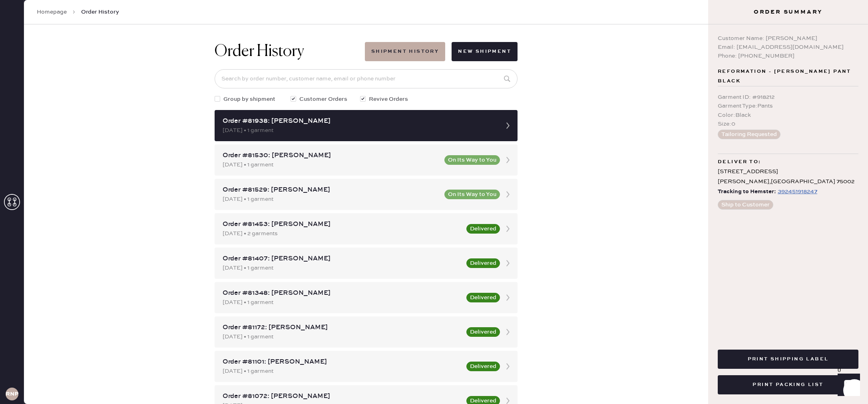 The image size is (868, 404). What do you see at coordinates (52, 12) in the screenshot?
I see `a: Homepage` at bounding box center [52, 12].